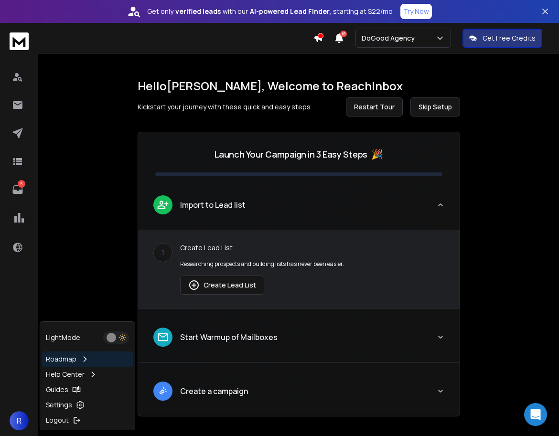  What do you see at coordinates (535, 415) in the screenshot?
I see `div: Open Intercom Messenger` at bounding box center [535, 415].